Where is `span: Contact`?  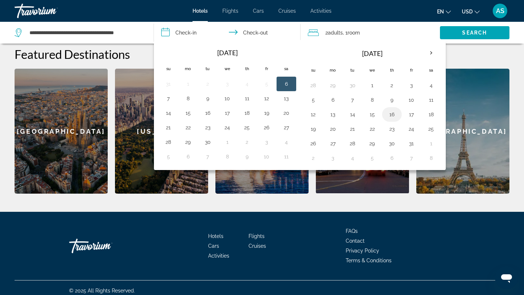 span: Contact is located at coordinates (355, 241).